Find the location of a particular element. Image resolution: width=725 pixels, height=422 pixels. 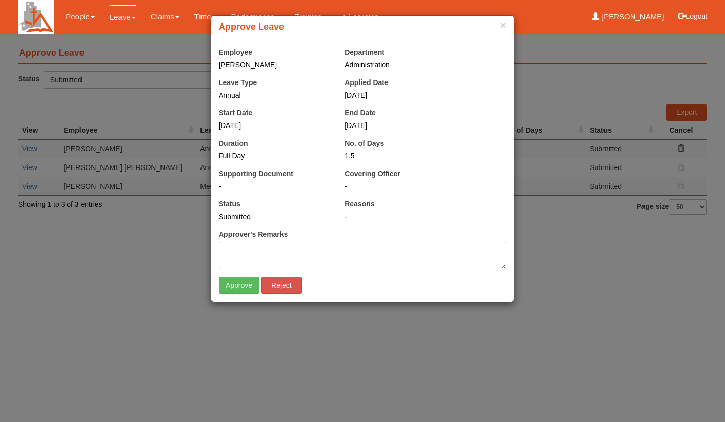

label: Covering Officer is located at coordinates (373, 174).